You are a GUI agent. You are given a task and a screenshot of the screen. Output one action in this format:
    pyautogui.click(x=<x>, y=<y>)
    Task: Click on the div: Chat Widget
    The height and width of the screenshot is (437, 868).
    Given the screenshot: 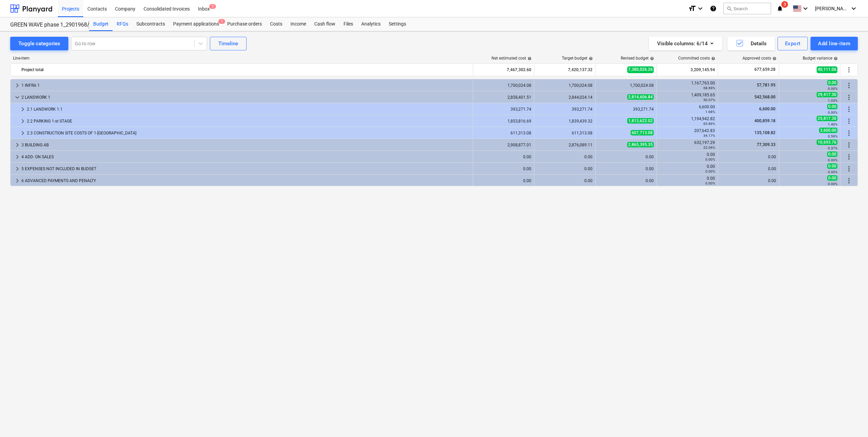 What is the action you would take?
    pyautogui.click(x=792, y=300)
    